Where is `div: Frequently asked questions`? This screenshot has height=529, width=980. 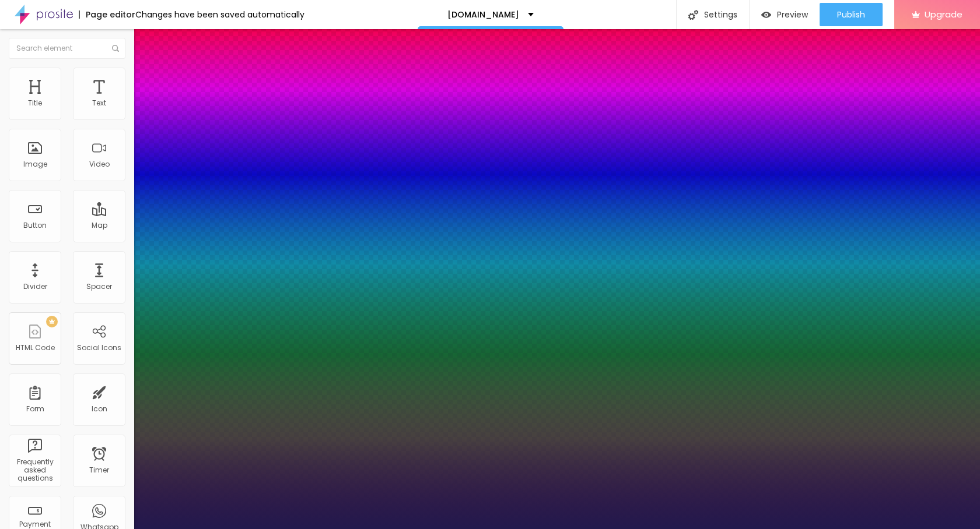 div: Frequently asked questions is located at coordinates (35, 470).